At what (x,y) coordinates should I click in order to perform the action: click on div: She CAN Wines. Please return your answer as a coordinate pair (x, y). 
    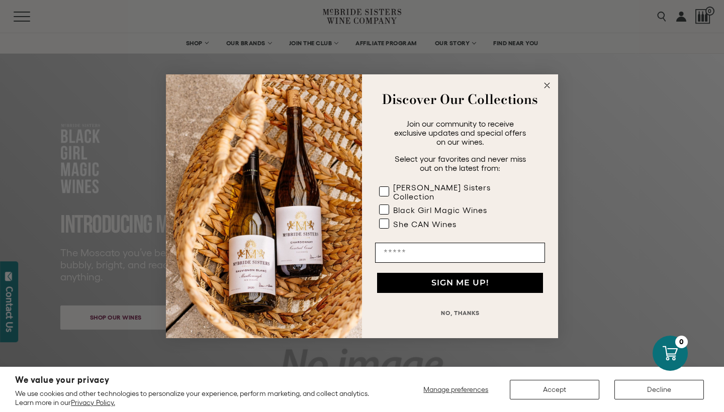
    Looking at the image, I should click on (425, 224).